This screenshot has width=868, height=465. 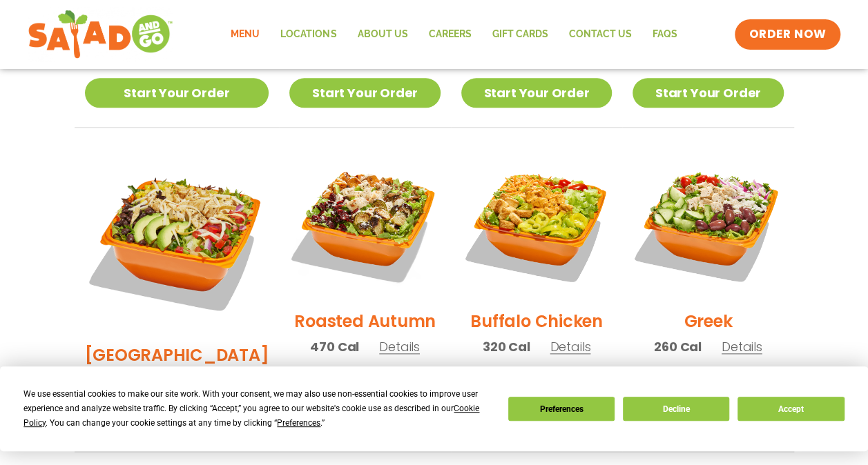 What do you see at coordinates (365, 321) in the screenshot?
I see `h2: Roasted Autumn` at bounding box center [365, 321].